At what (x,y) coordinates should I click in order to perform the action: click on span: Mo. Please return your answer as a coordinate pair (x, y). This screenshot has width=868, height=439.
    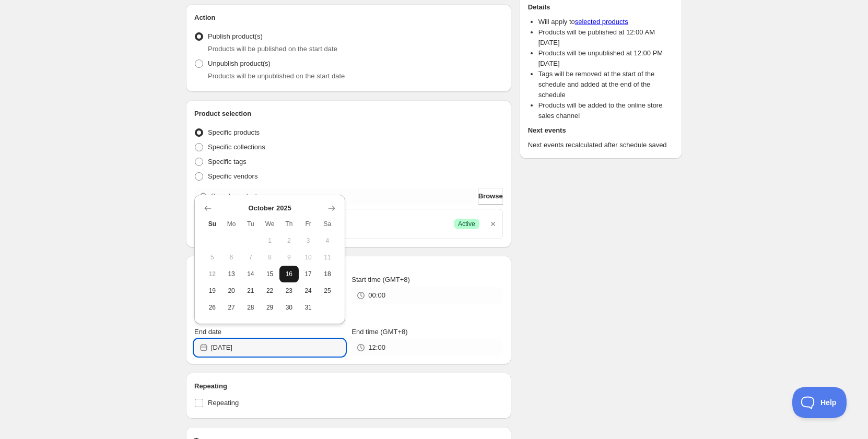
    Looking at the image, I should click on (231, 224).